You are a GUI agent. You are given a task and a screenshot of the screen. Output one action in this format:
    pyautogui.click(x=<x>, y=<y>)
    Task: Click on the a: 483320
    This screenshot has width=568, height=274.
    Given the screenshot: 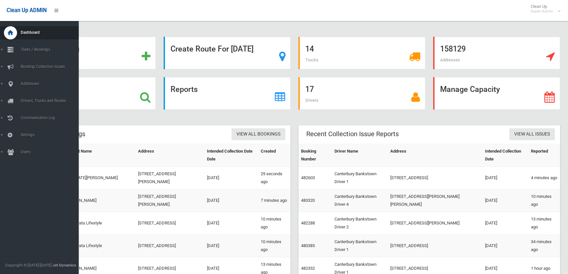 What is the action you would take?
    pyautogui.click(x=308, y=200)
    